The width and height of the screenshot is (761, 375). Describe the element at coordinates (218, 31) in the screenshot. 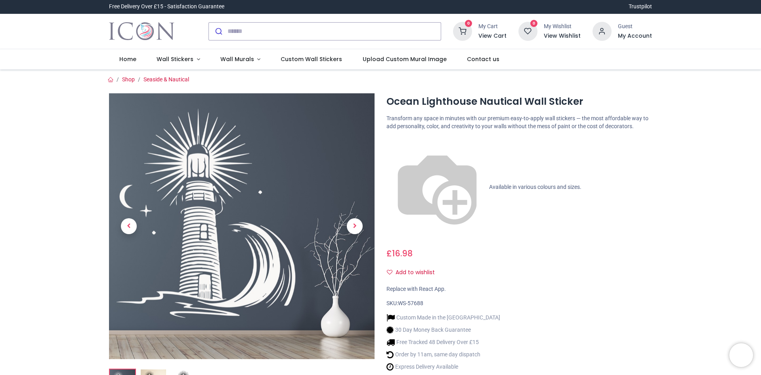

I see `button: Submit` at that location.